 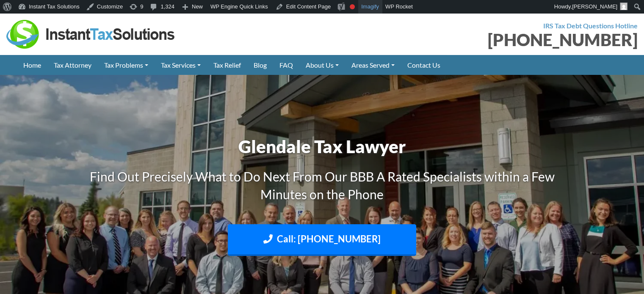 What do you see at coordinates (181, 65) in the screenshot?
I see `a: Tax Services` at bounding box center [181, 65].